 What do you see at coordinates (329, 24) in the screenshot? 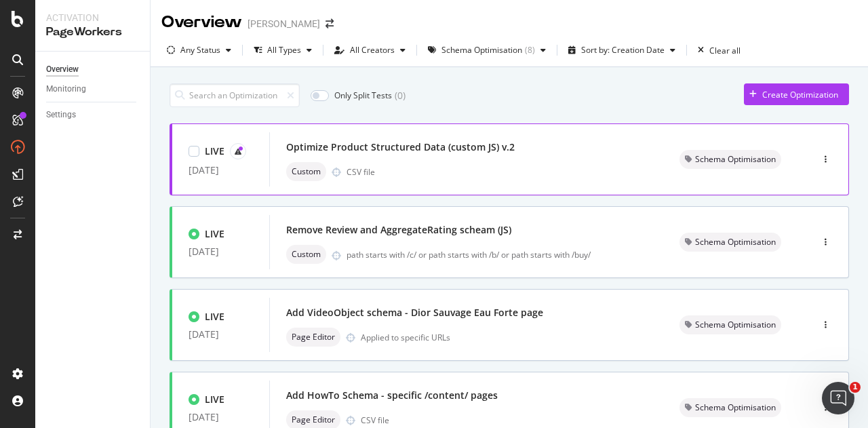
I see `div: arrow-right-arrow-left` at bounding box center [329, 24].